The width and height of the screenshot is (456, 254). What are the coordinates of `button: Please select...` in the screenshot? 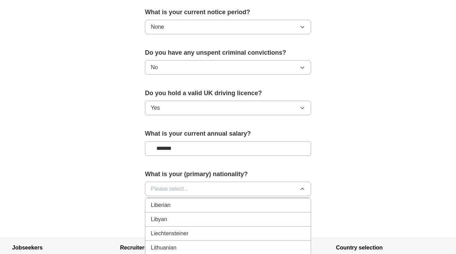 It's located at (228, 189).